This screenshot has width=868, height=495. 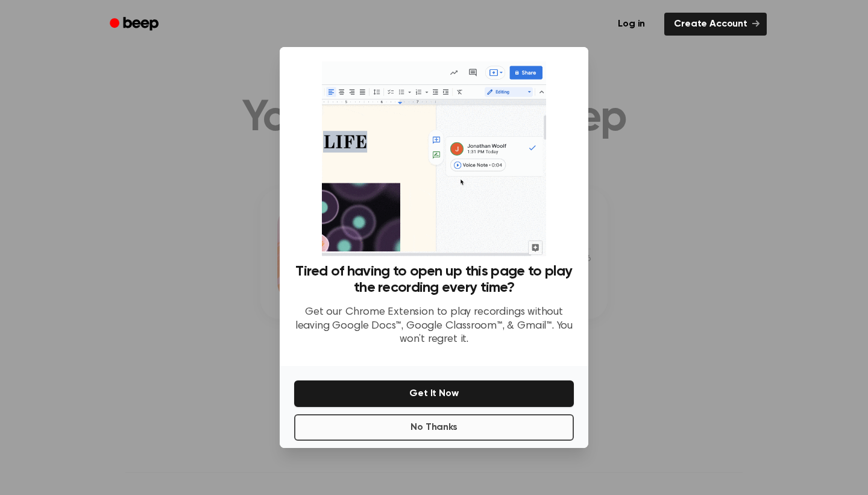 I want to click on h3: Tired of having to open up this page to play the recording every time?, so click(x=434, y=280).